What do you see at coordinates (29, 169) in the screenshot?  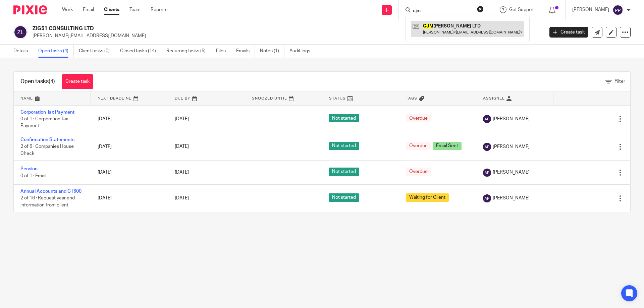 I see `a: Pension` at bounding box center [29, 169].